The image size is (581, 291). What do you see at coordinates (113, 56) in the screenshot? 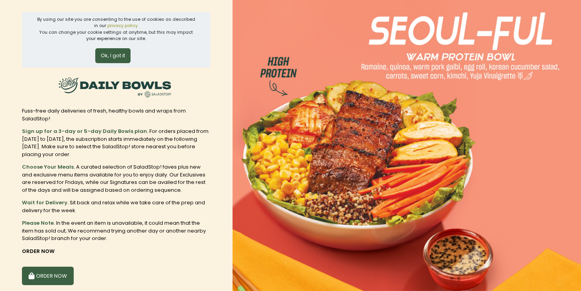
I see `button: Ok, I got it` at bounding box center [113, 56].